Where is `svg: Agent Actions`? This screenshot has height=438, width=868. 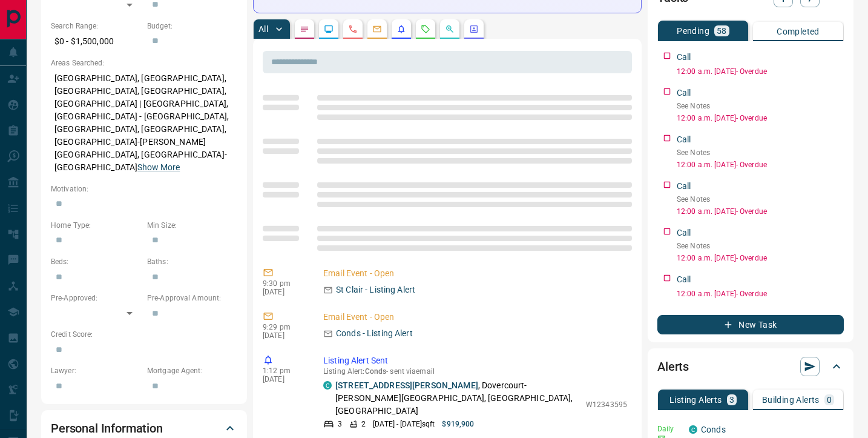
svg: Agent Actions is located at coordinates (474, 29).